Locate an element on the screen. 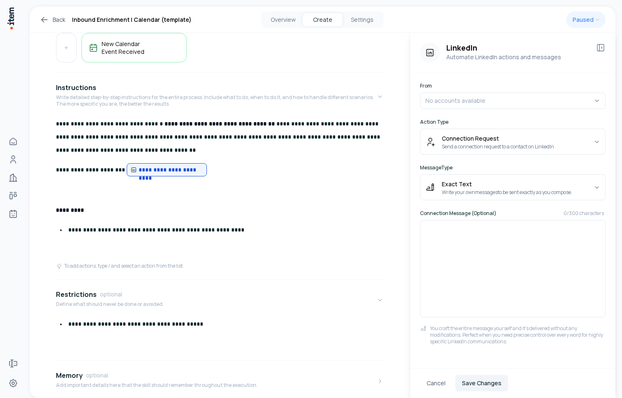 This screenshot has width=622, height=398. h3: LinkedIn is located at coordinates (518, 48).